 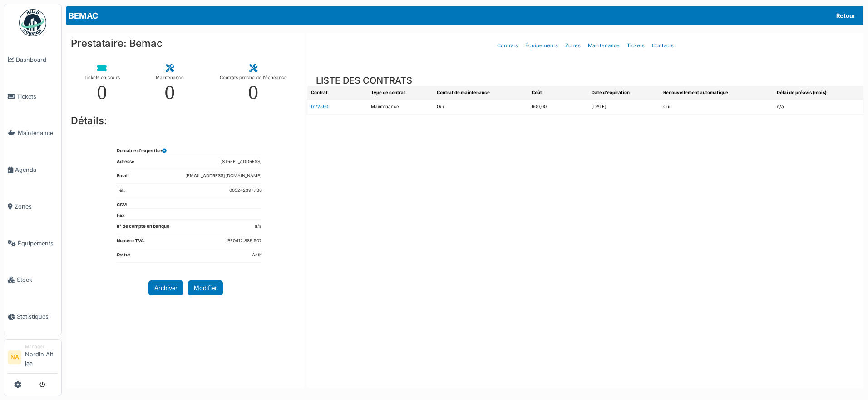 I want to click on div: Contrats proche de l'échéance, so click(x=253, y=78).